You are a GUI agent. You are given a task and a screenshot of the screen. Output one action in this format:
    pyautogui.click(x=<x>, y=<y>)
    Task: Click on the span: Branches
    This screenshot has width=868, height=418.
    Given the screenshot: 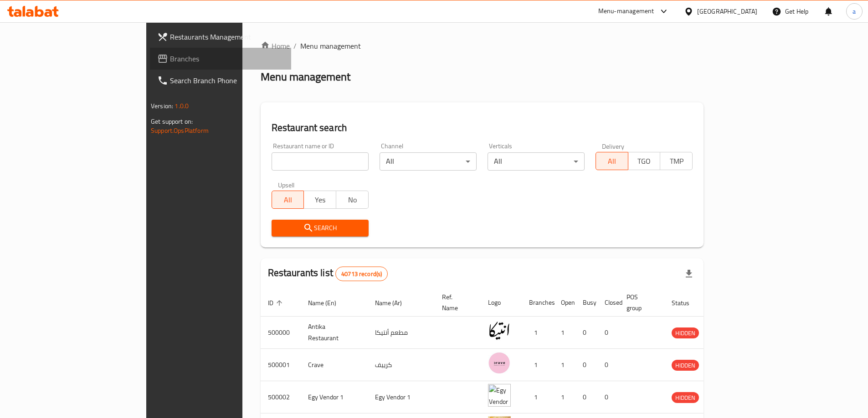 What is the action you would take?
    pyautogui.click(x=227, y=58)
    